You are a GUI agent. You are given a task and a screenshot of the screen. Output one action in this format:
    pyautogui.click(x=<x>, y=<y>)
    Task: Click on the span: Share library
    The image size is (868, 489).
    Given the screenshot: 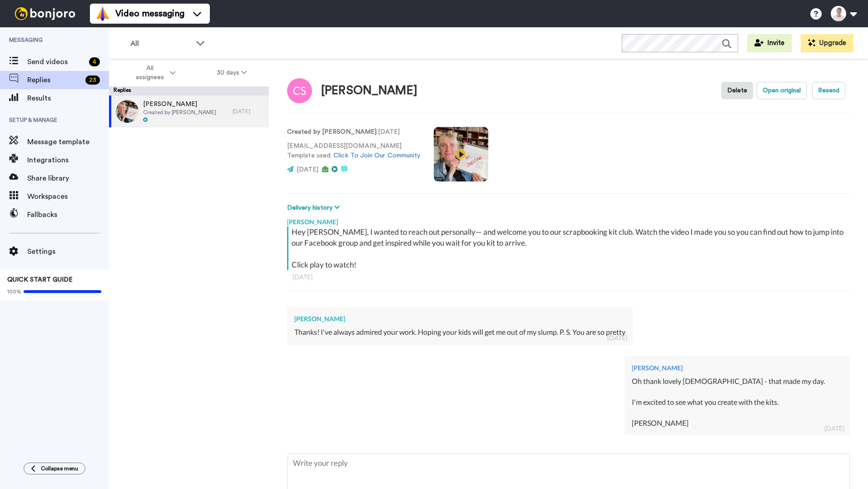 What is the action you would take?
    pyautogui.click(x=68, y=178)
    